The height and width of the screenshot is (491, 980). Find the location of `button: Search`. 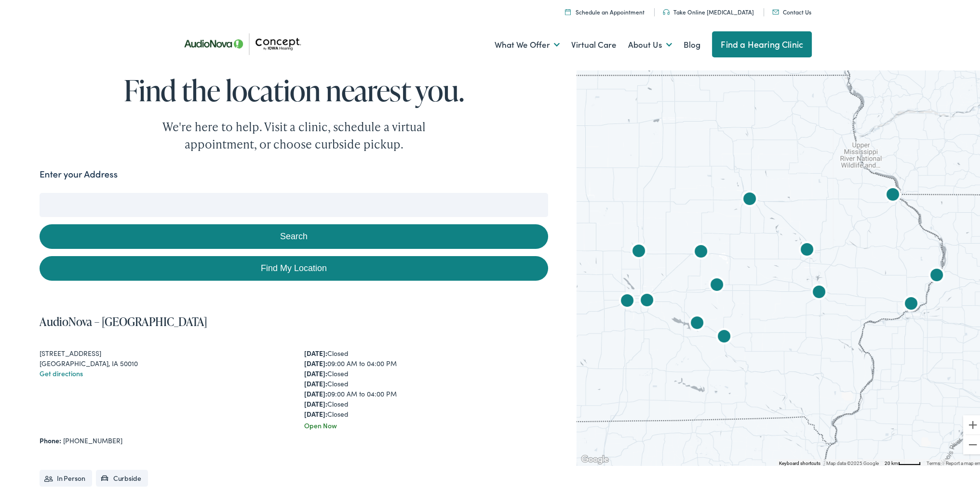

button: Search is located at coordinates (293, 234).